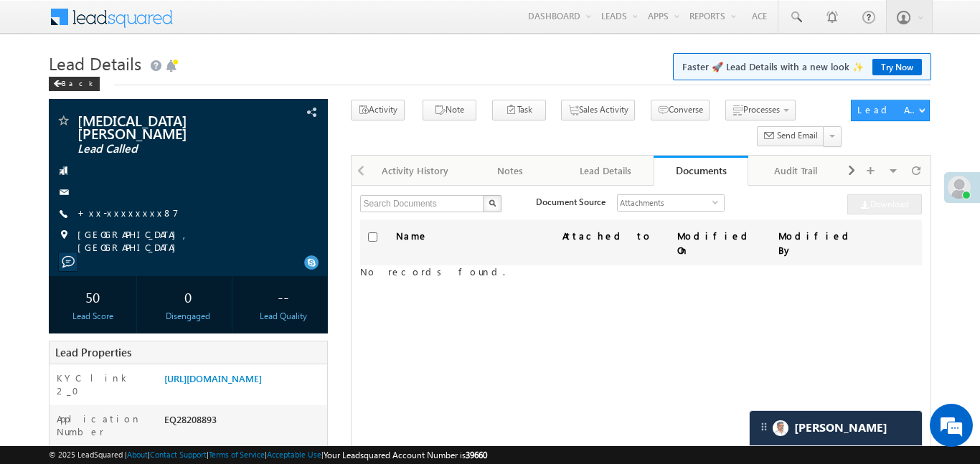  What do you see at coordinates (267, 455) in the screenshot?
I see `span: © 2025 LeadSquared | | | | |` at bounding box center [267, 455].